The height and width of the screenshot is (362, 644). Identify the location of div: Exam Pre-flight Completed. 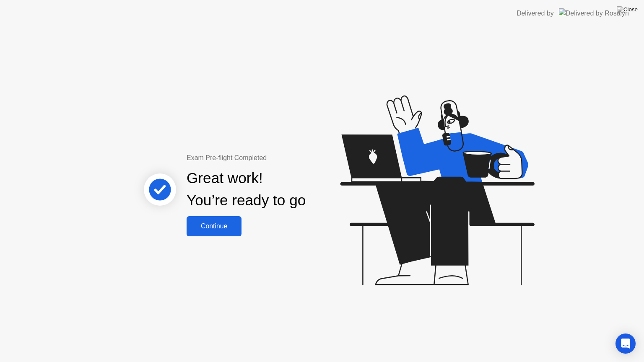
(273, 158).